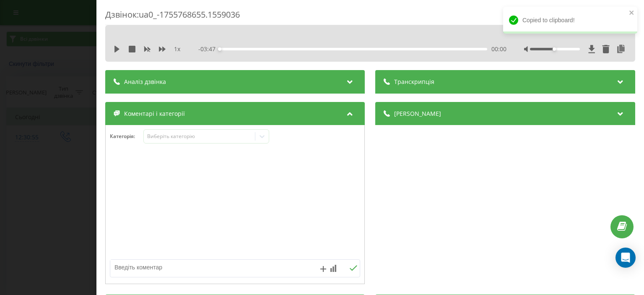 Image resolution: width=644 pixels, height=295 pixels. Describe the element at coordinates (499, 49) in the screenshot. I see `span: 00:00` at that location.